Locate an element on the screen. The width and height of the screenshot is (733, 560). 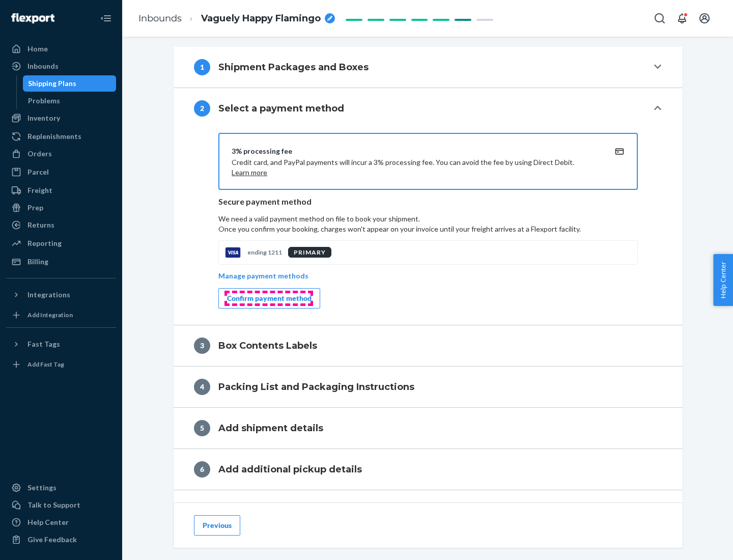
button: Previous is located at coordinates (217, 525).